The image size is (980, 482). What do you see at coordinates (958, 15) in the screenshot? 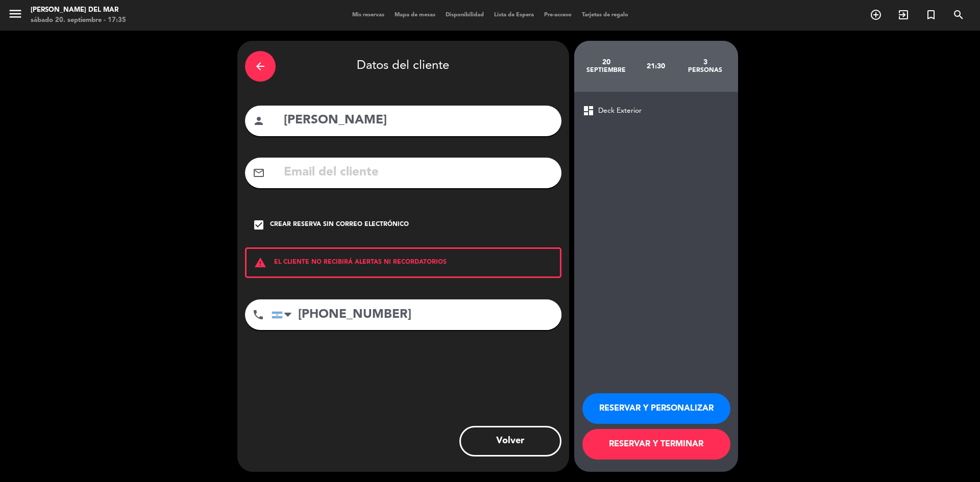
I see `i: search` at bounding box center [958, 15].